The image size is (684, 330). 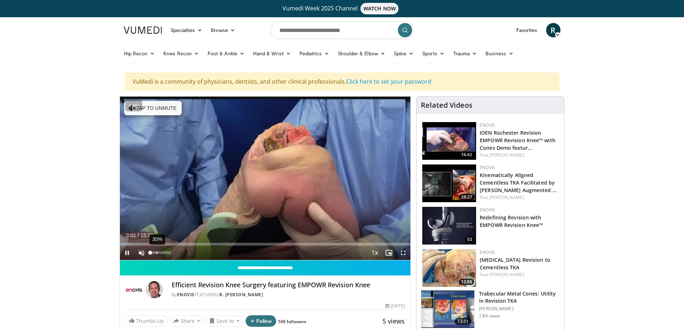 I want to click on img: Enovis, so click(x=134, y=290).